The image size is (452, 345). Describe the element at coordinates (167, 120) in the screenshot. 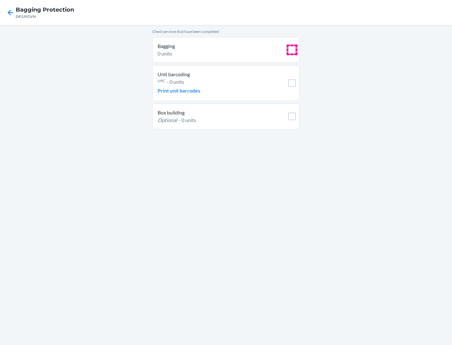

I see `i: Optional` at that location.